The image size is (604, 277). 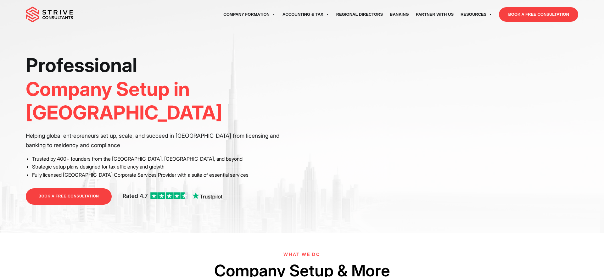 I want to click on a: Banking, so click(x=399, y=14).